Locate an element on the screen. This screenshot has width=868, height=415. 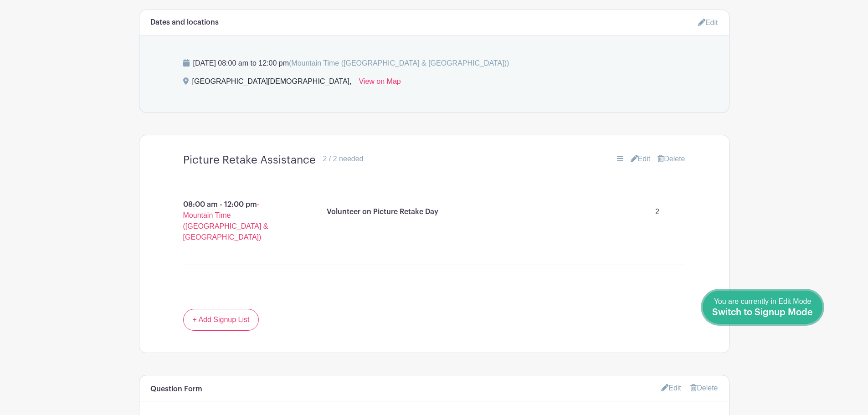
a: View on Map is located at coordinates (379, 83).